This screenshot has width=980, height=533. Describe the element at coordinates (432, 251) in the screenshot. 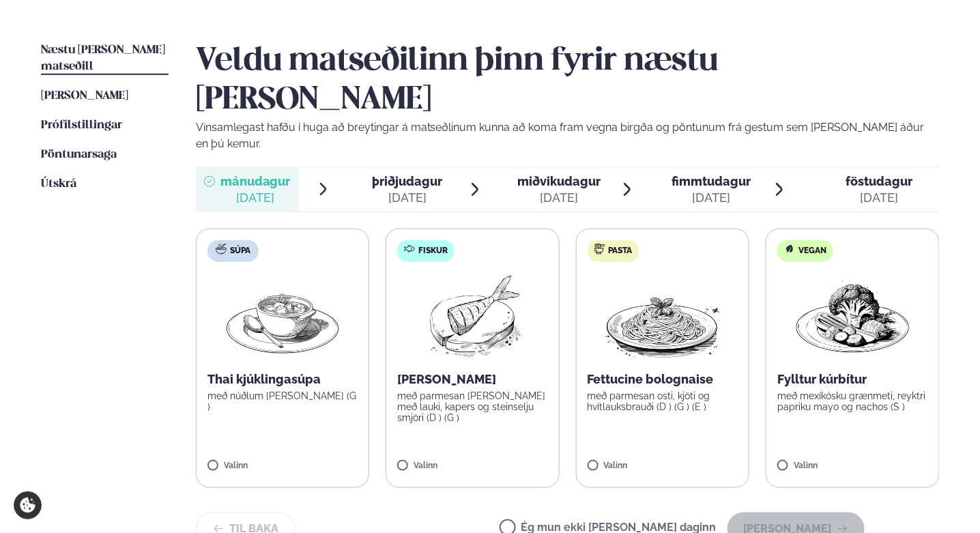

I see `span: Fiskur` at that location.